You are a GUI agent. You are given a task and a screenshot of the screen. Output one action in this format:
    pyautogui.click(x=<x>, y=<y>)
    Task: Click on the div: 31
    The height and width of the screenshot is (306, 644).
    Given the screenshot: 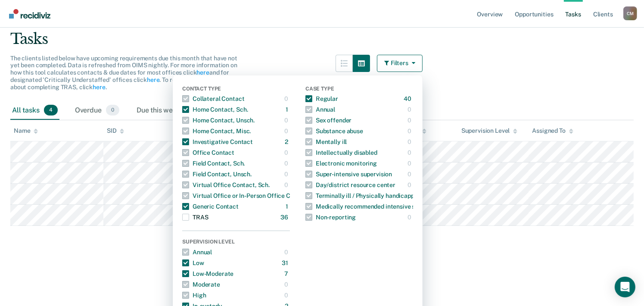 What is the action you would take?
    pyautogui.click(x=285, y=263)
    